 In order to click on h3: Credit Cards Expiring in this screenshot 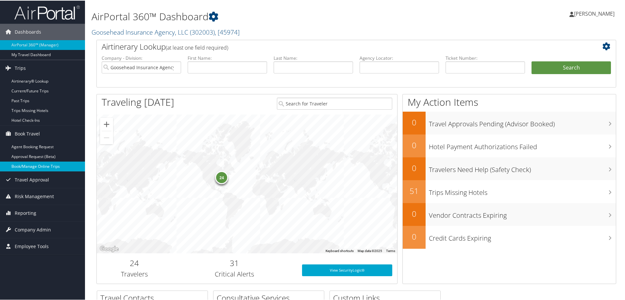, I will do `click(522, 236)`.